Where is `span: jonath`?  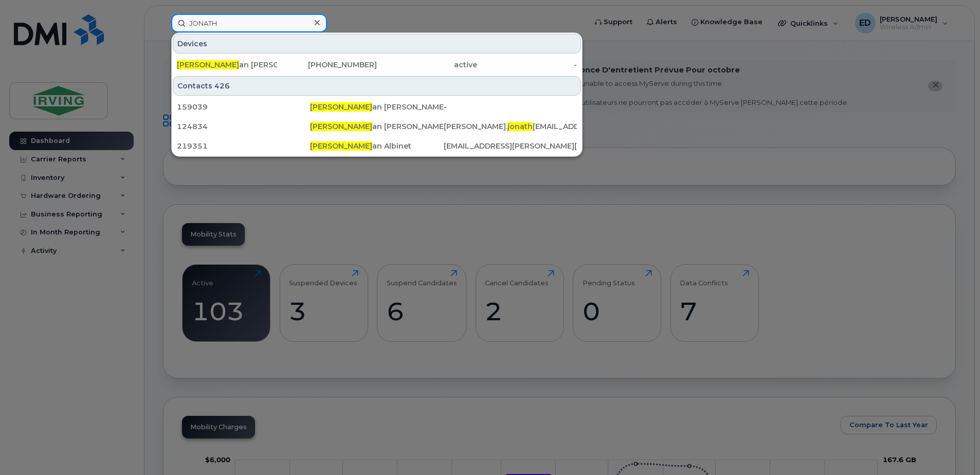
span: jonath is located at coordinates (520, 126).